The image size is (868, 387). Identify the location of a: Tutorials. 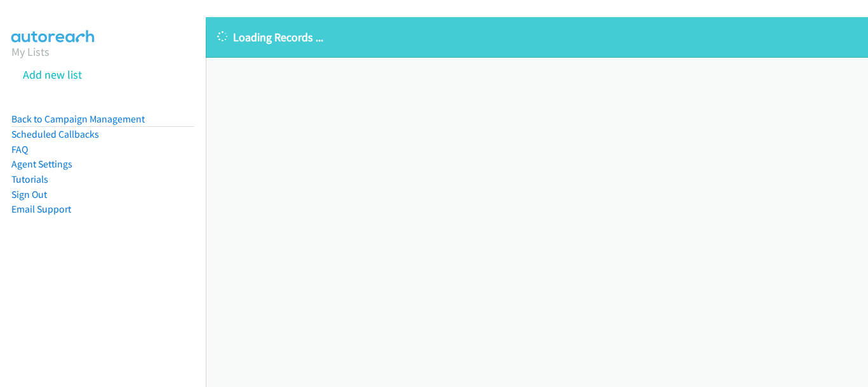
(30, 179).